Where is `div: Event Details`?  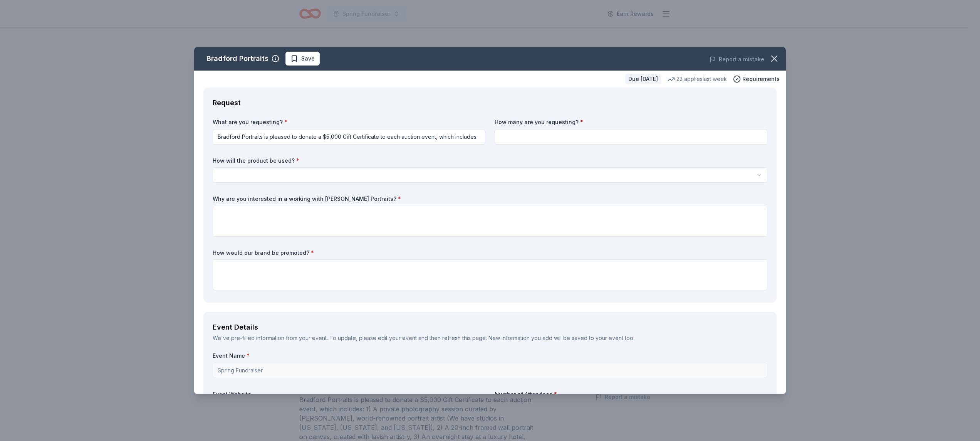 div: Event Details is located at coordinates (490, 328).